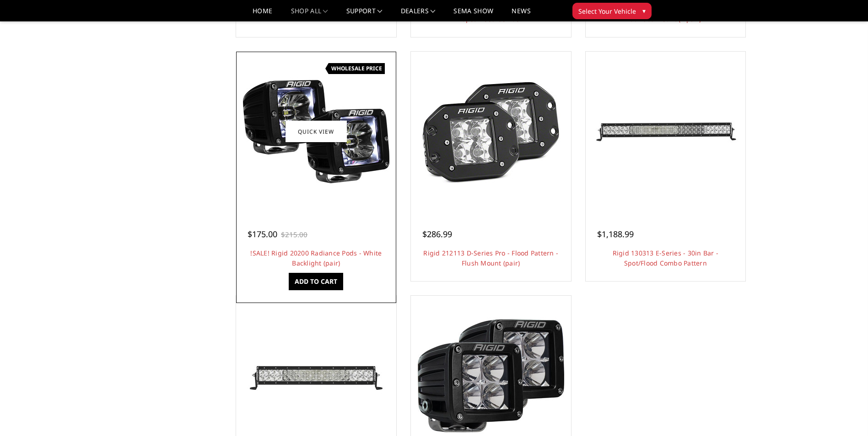 This screenshot has height=436, width=868. What do you see at coordinates (364, 14) in the screenshot?
I see `a: Support` at bounding box center [364, 14].